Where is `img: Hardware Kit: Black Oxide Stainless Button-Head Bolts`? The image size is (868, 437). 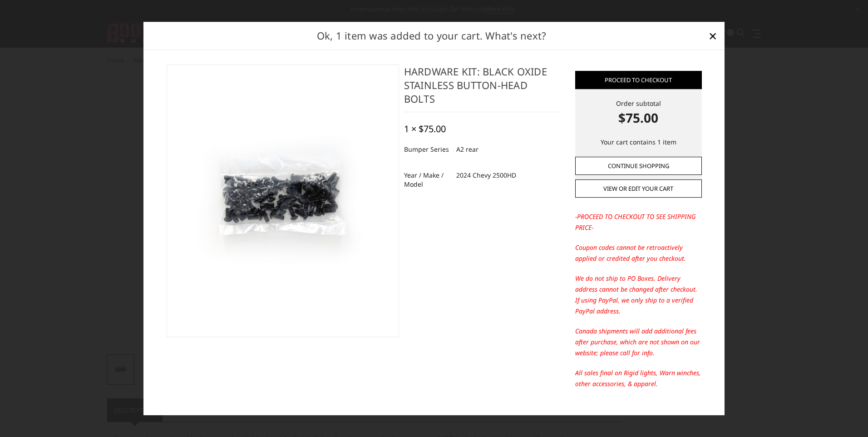
img: Hardware Kit: Black Oxide Stainless Button-Head Bolts is located at coordinates (283, 200).